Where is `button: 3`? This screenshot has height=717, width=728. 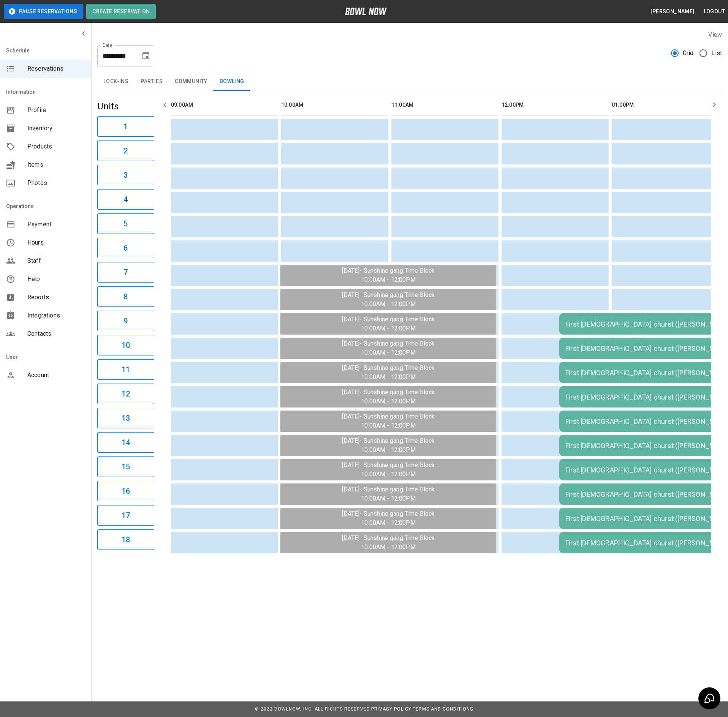 button: 3 is located at coordinates (125, 175).